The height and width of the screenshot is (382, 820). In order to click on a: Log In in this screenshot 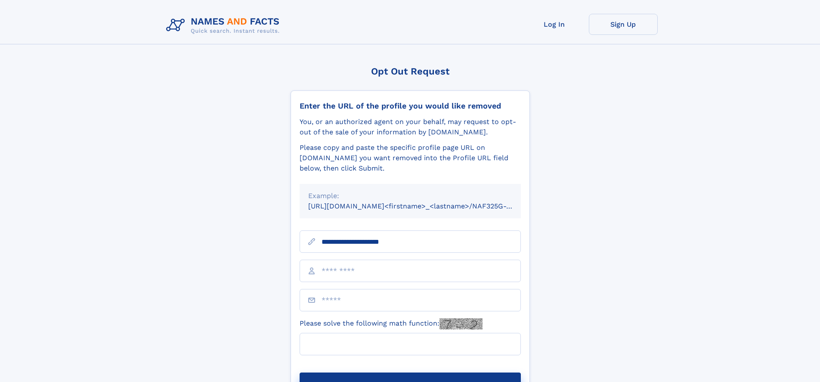, I will do `click(554, 24)`.